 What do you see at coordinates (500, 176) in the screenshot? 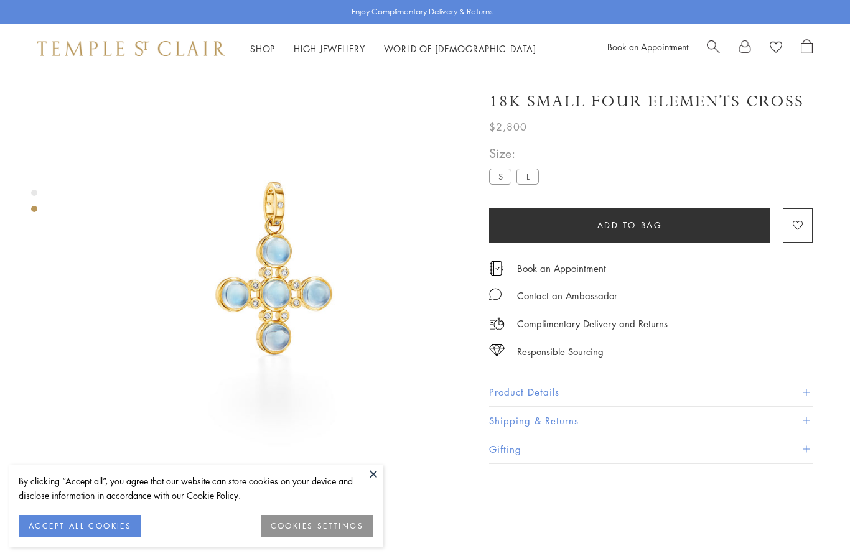
I see `label: S` at bounding box center [500, 176].